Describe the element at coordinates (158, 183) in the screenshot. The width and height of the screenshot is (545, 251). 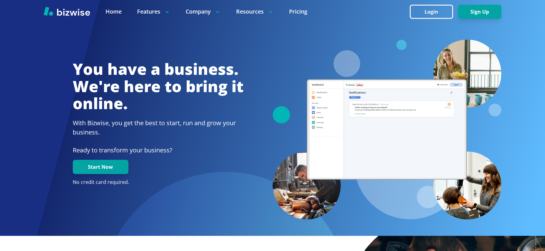
I see `p: No credit card required.` at that location.